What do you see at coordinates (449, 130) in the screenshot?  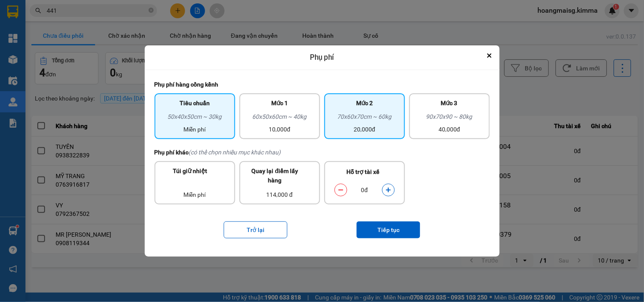 I see `div: 40,000đ` at bounding box center [449, 130].